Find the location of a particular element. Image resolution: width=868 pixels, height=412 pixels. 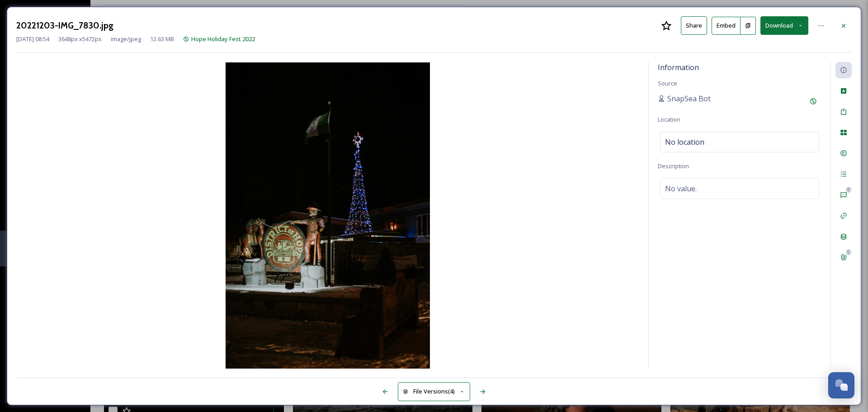

button: Download is located at coordinates (784, 26).